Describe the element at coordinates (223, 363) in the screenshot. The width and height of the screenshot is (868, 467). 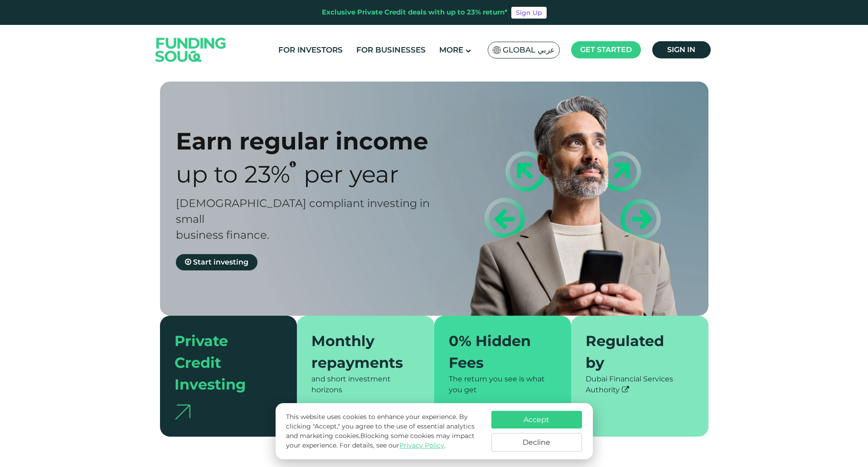
I see `div: Private Credit Investing` at that location.